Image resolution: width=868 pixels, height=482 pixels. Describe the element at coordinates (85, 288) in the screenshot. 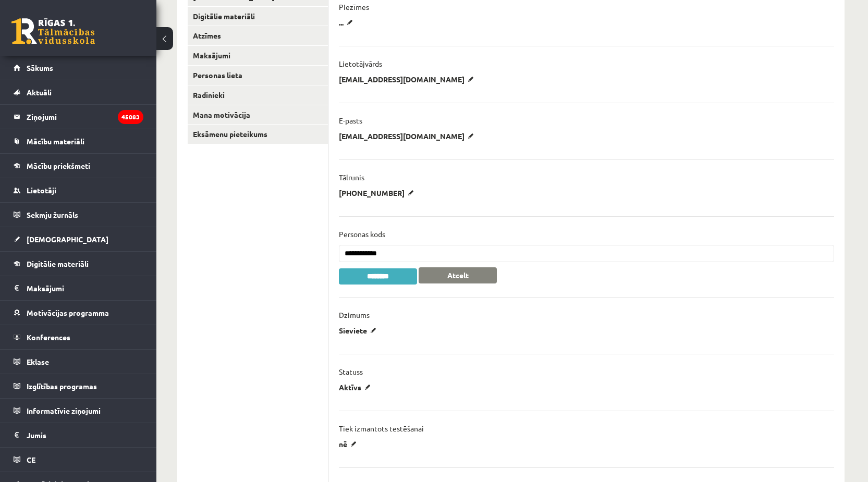

I see `legend: Maksājumi` at that location.